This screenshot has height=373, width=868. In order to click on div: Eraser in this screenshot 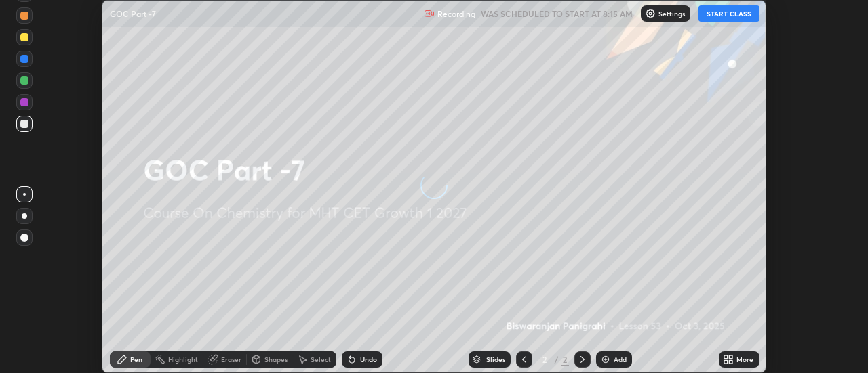, I will do `click(232, 359)`.